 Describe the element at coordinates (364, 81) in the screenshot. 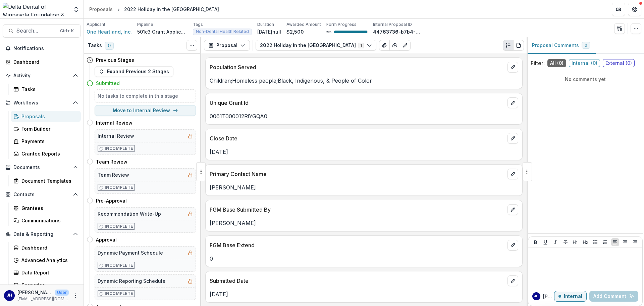

I see `p: Children;Homeless people;Black, Indigenous, & People of Color` at that location.